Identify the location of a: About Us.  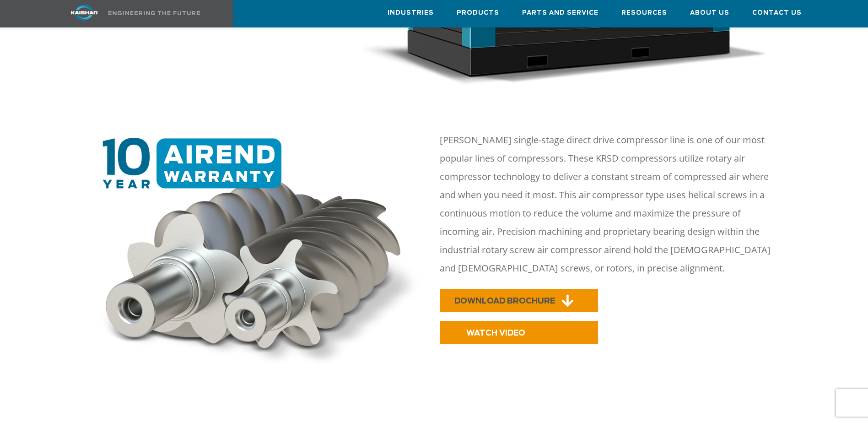
(710, 13).